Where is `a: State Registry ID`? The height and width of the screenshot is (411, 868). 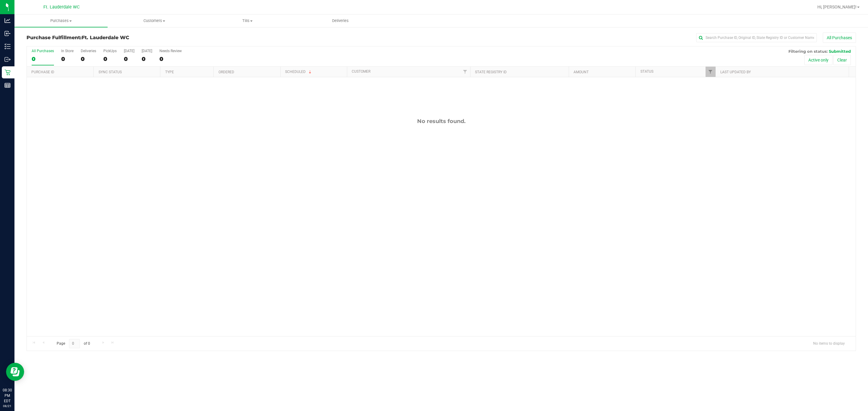
a: State Registry ID is located at coordinates (490, 72).